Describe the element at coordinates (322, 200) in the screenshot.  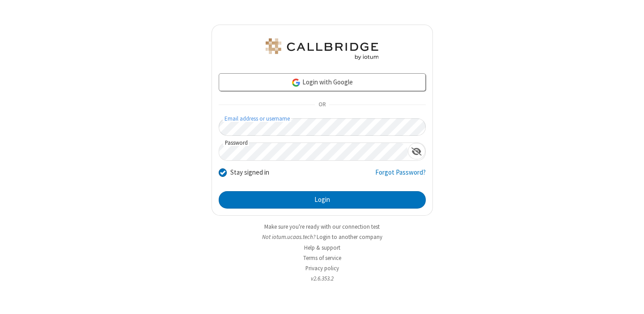
I see `button: Login` at that location.